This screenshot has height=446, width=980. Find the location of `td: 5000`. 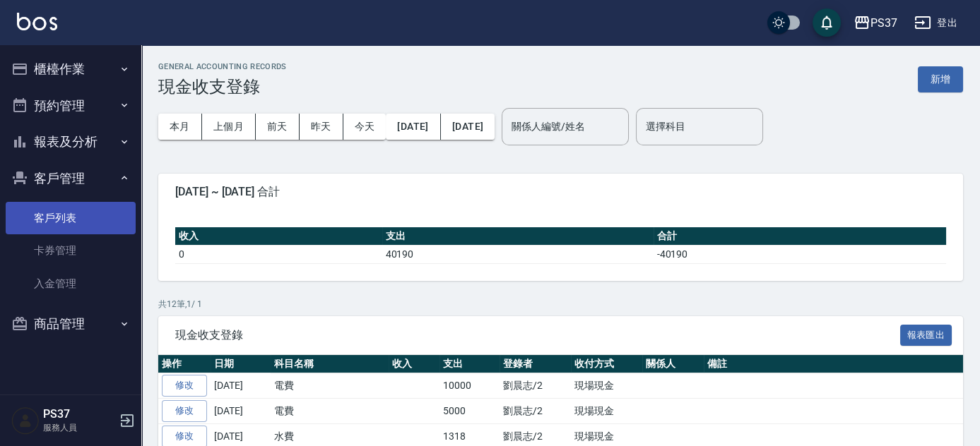

td: 5000 is located at coordinates (469, 411).